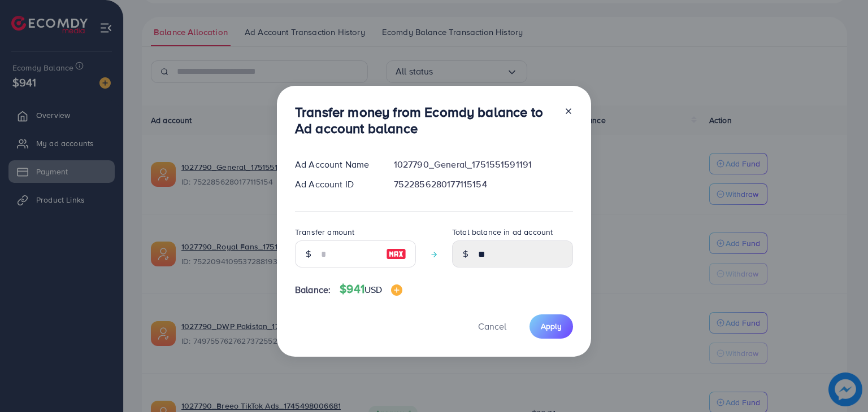 The width and height of the screenshot is (868, 412). I want to click on span: Apply, so click(551, 326).